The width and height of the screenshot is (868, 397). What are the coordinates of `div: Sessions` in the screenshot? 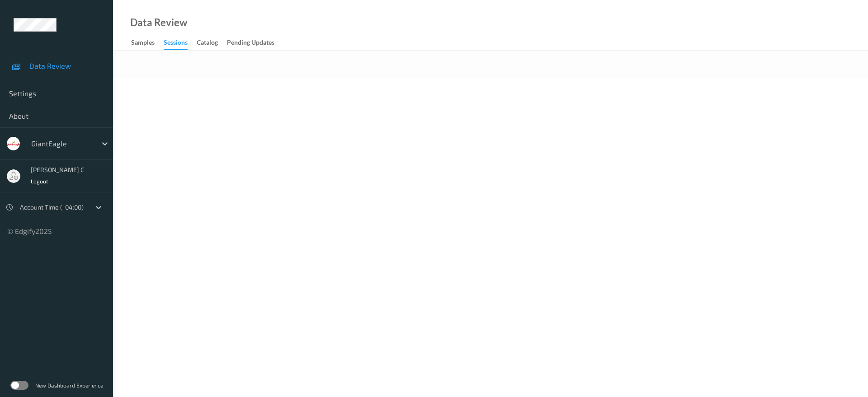 It's located at (175, 44).